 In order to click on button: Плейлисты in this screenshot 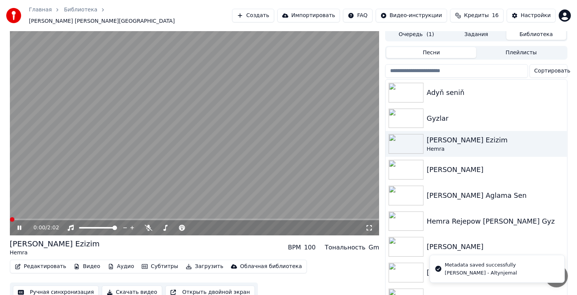, I will do `click(521, 52)`.